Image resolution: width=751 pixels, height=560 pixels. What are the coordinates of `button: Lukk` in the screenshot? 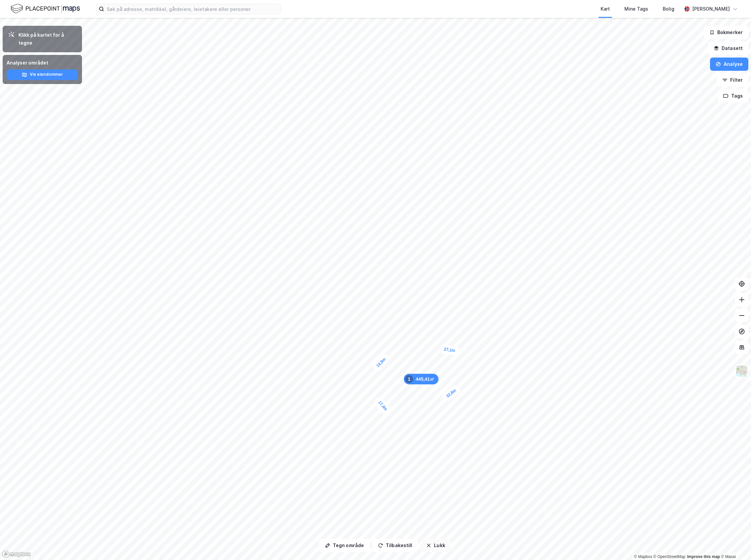 It's located at (435, 545).